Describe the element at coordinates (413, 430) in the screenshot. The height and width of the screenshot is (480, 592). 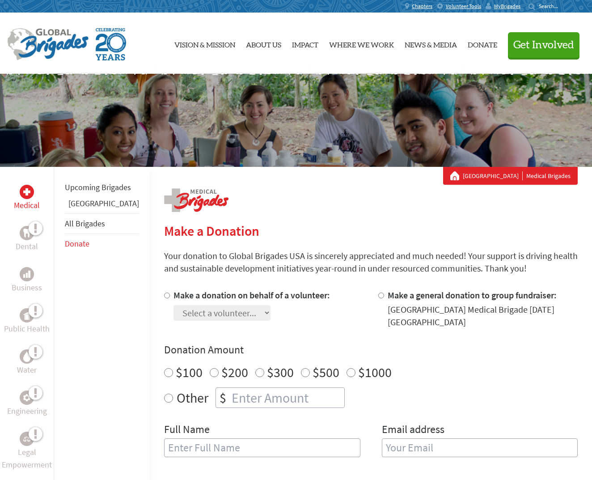
I see `label: Email address` at that location.